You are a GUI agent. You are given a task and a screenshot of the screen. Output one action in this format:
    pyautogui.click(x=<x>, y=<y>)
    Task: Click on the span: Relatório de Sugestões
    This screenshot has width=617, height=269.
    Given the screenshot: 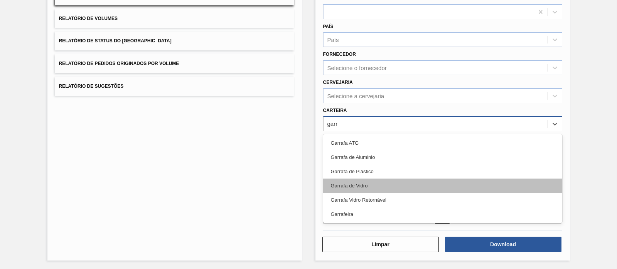 What is the action you would take?
    pyautogui.click(x=91, y=86)
    